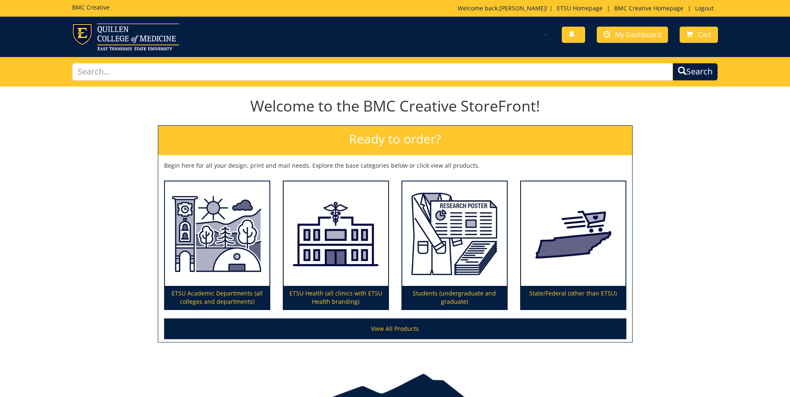 The height and width of the screenshot is (397, 790). Describe the element at coordinates (336, 246) in the screenshot. I see `a: ETSU Health (all clinics with ETSU Health branding)` at that location.